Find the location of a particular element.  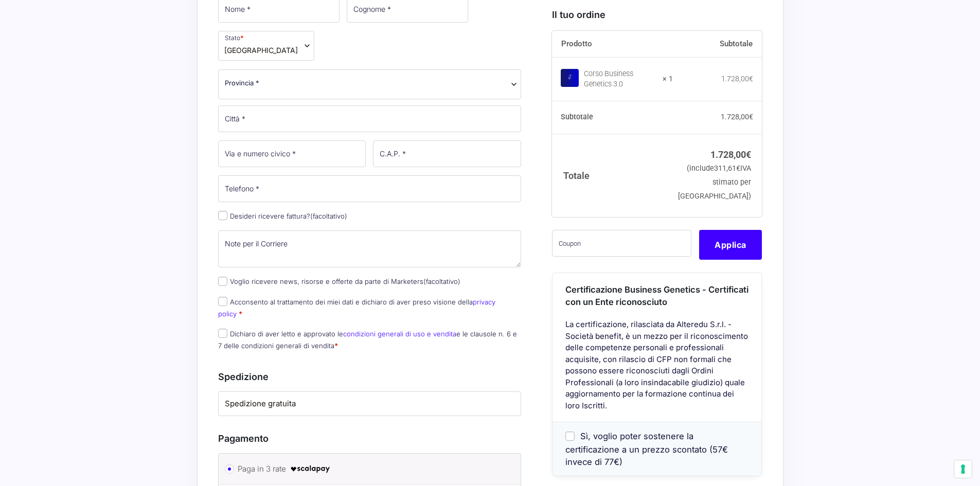

button: Applica is located at coordinates (730, 245).